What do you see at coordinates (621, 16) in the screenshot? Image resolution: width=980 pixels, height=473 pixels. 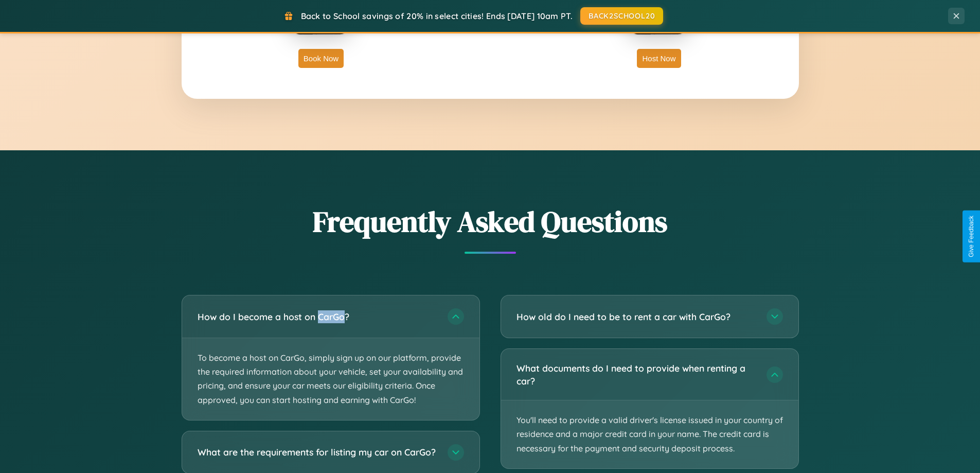 I see `button: BACK2SCHOOL20` at bounding box center [621, 16].